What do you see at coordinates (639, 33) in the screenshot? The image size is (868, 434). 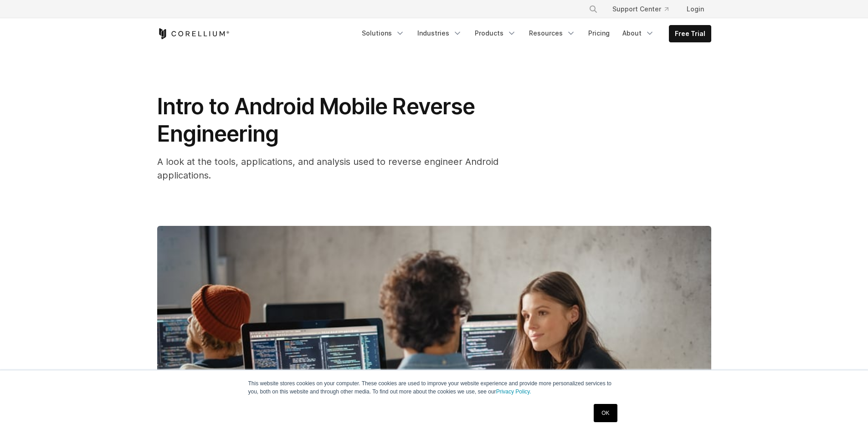 I see `a: About` at bounding box center [639, 33].